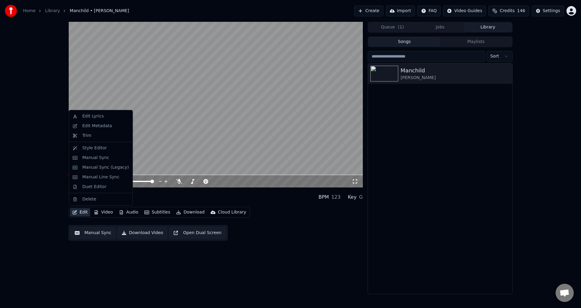 This screenshot has width=581, height=308. Describe the element at coordinates (94, 187) in the screenshot. I see `div: Duet Editor` at that location.